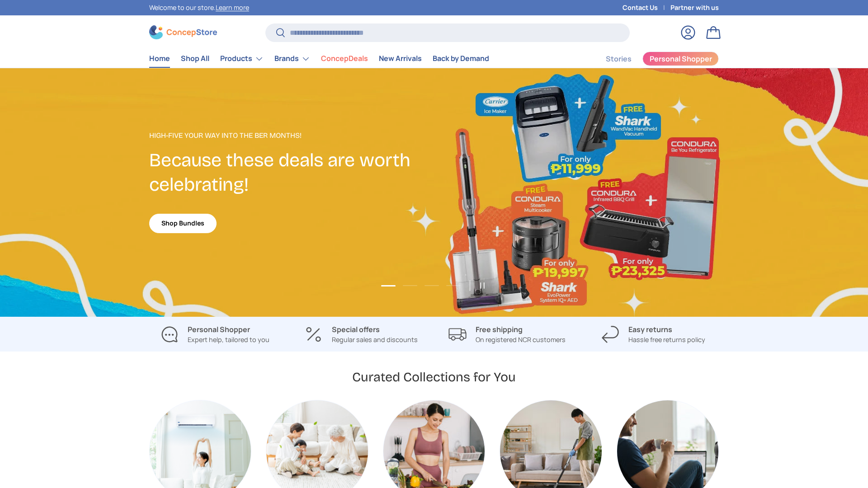  What do you see at coordinates (400, 59) in the screenshot?
I see `a: New Arrivals` at bounding box center [400, 59].